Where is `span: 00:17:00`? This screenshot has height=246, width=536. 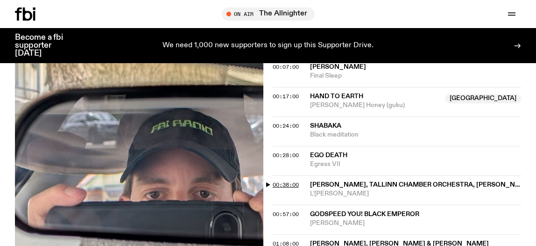
span: 00:17:00 is located at coordinates (286, 96).